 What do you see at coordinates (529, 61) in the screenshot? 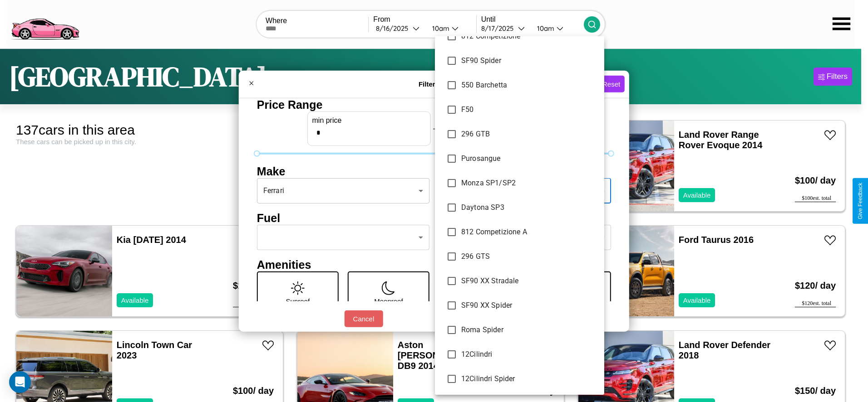
I see `span: SF90 Spider` at bounding box center [529, 61].